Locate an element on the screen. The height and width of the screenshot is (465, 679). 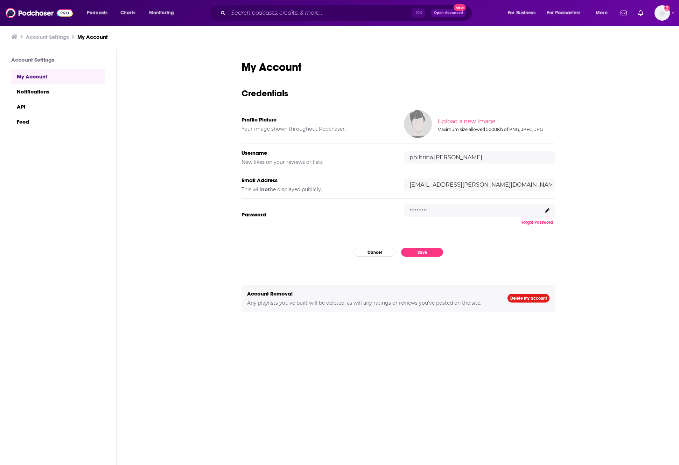
a: Account Settings is located at coordinates (47, 37).